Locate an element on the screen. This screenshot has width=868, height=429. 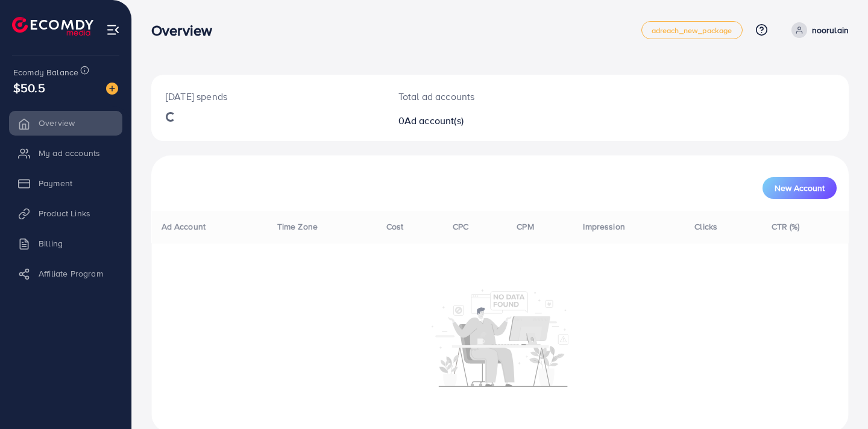
a: adreach_new_package is located at coordinates (692, 31).